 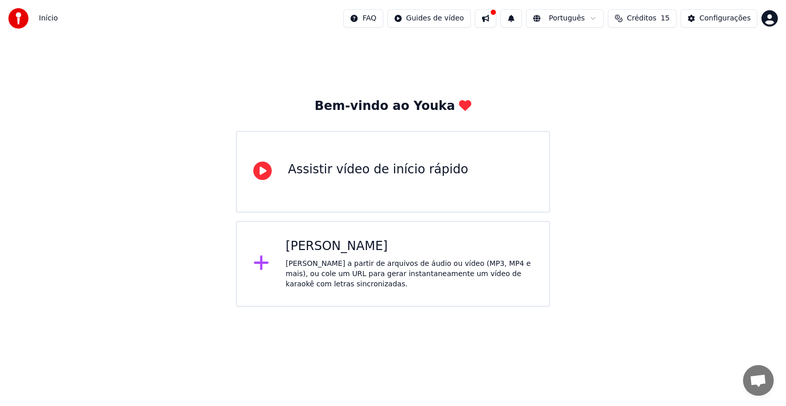 What do you see at coordinates (393, 106) in the screenshot?
I see `div: Bem-vindo ao Youka` at bounding box center [393, 106].